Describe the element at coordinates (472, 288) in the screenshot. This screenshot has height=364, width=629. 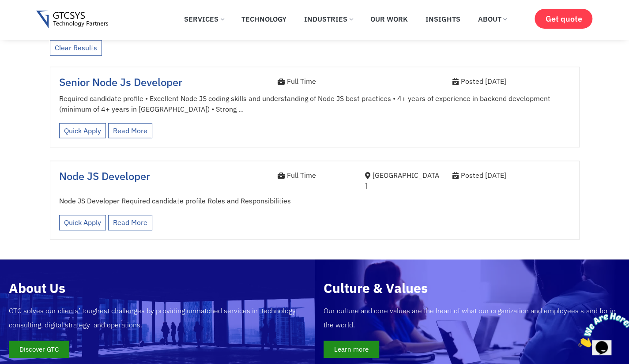
I see `h2: Culture & Values` at that location.